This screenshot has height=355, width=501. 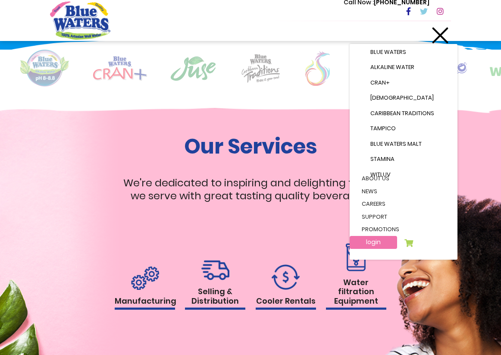 What do you see at coordinates (383, 128) in the screenshot?
I see `span: Tampico` at bounding box center [383, 128].